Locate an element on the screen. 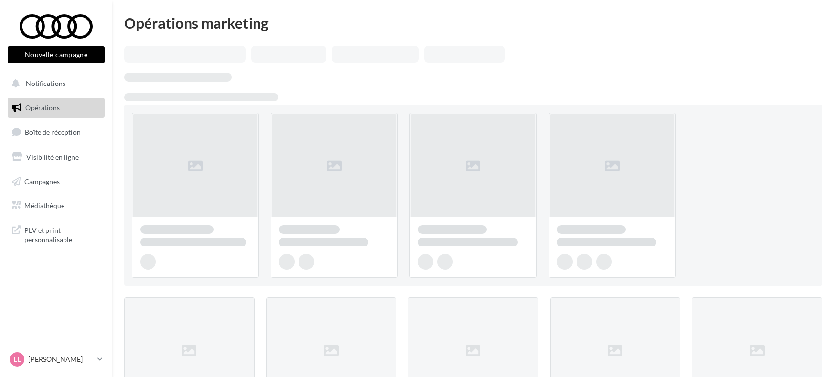 The image size is (834, 377). a: Médiathèque is located at coordinates (56, 206).